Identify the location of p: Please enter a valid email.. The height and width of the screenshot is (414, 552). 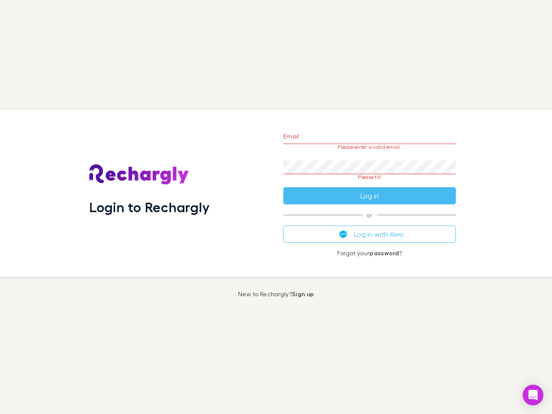
(369, 147).